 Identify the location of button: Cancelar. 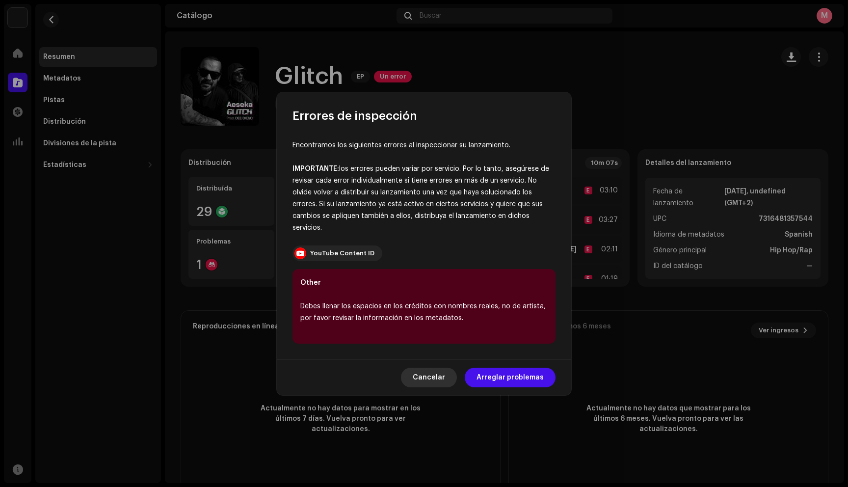
(429, 377).